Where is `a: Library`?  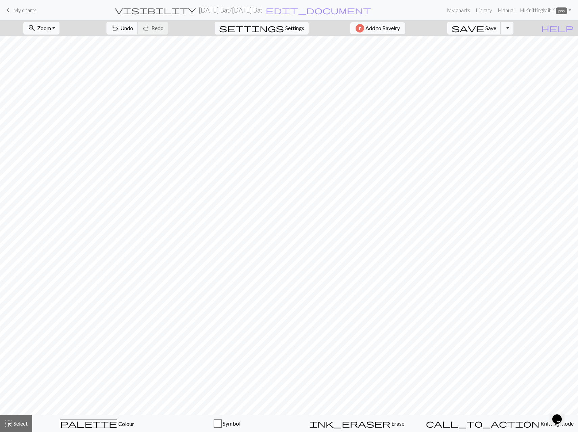 a: Library is located at coordinates (484, 10).